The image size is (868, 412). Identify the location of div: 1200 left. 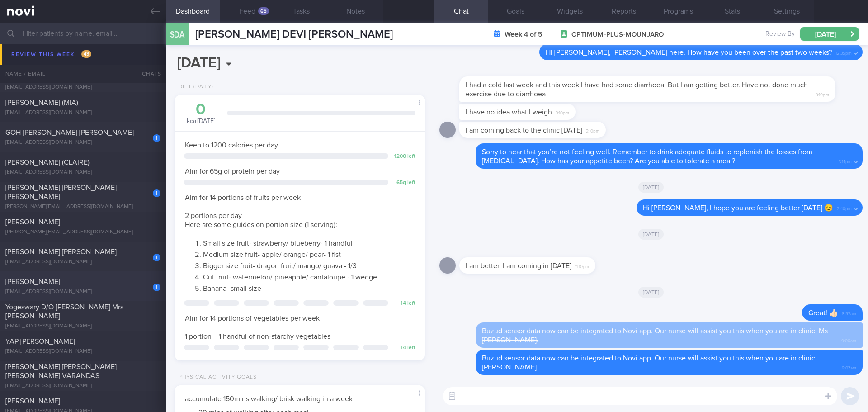
(404, 157).